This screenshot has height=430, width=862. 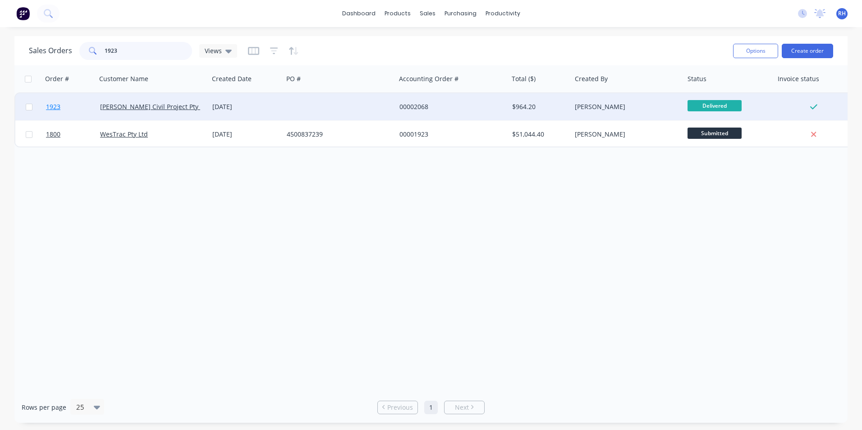 I want to click on a: Previous page, so click(x=397, y=407).